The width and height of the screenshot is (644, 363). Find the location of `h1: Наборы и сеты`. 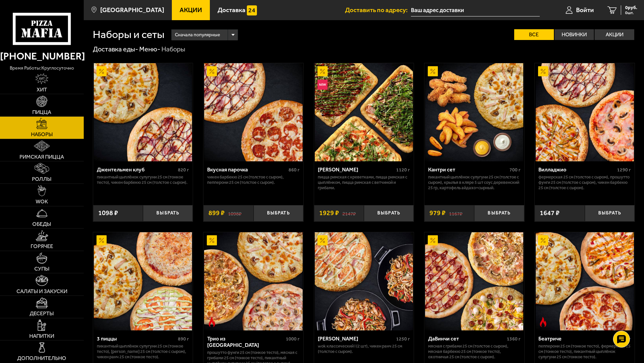

h1: Наборы и сеты is located at coordinates (128, 35).